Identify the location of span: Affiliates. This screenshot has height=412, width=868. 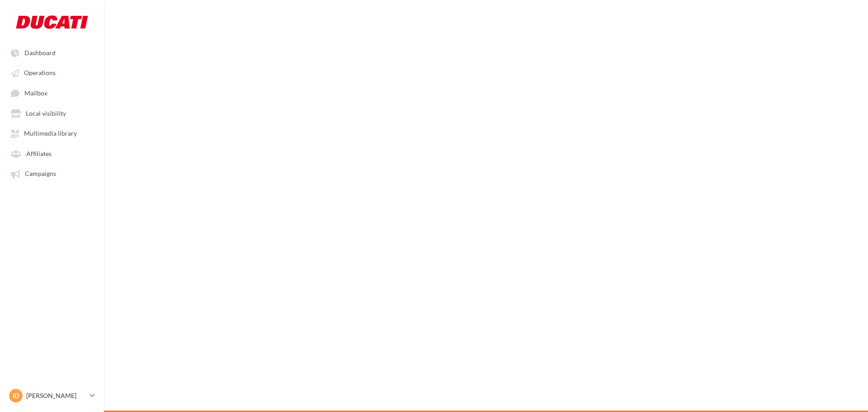
(39, 153).